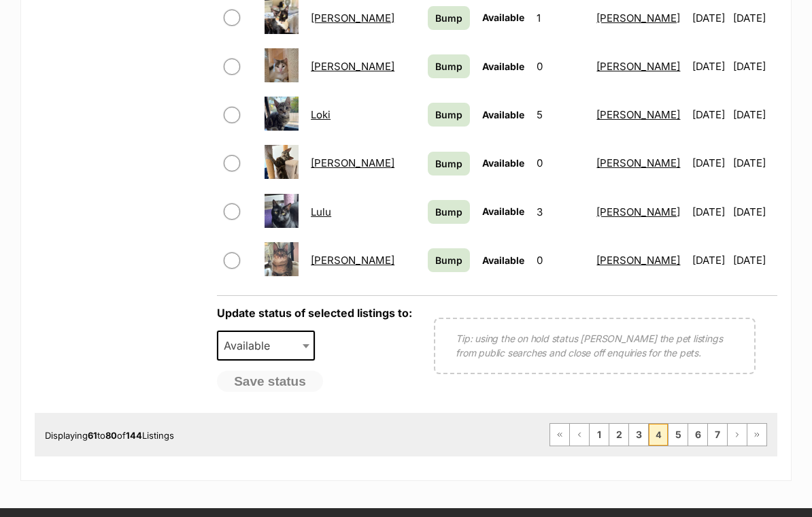 This screenshot has height=517, width=812. I want to click on nav: Pagination, so click(658, 435).